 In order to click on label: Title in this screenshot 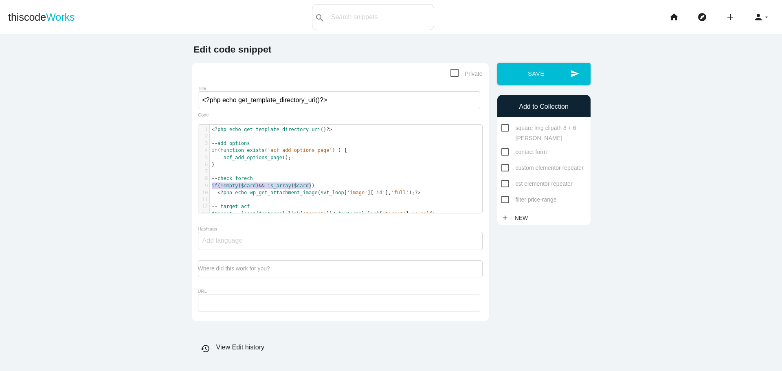, I will do `click(202, 88)`.